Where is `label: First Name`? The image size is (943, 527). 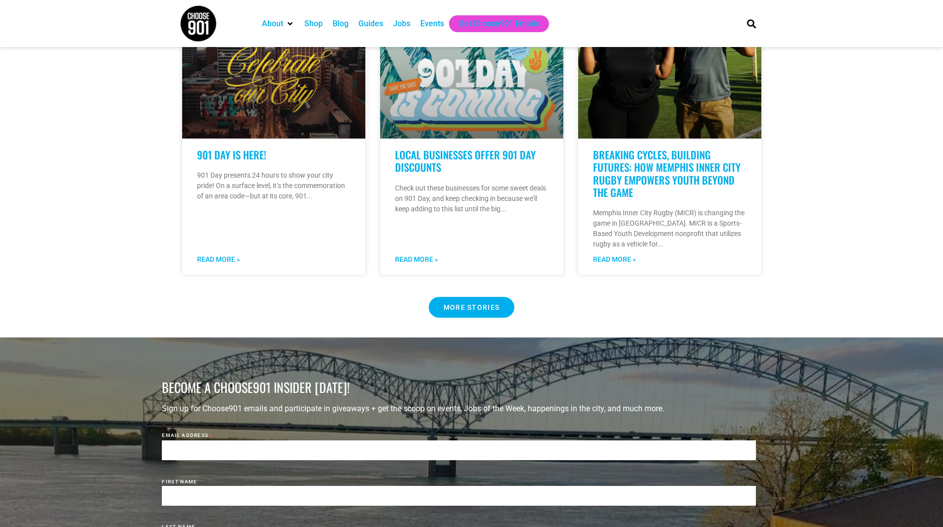 label: First Name is located at coordinates (459, 482).